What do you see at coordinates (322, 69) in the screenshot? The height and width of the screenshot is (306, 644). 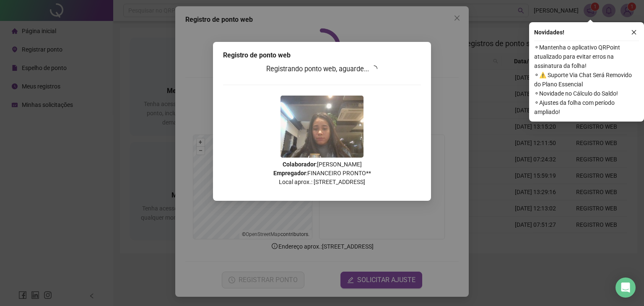 I see `h3: Registrando ponto web, aguarde...` at bounding box center [322, 69].